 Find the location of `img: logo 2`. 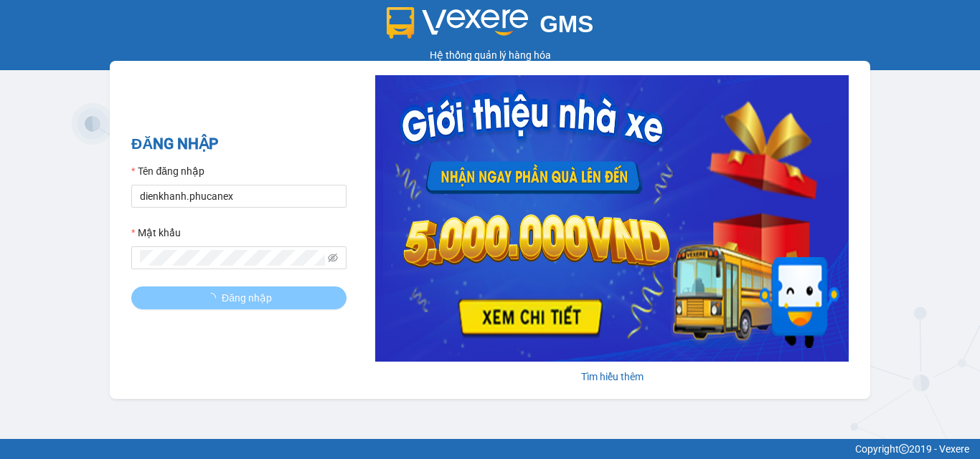

img: logo 2 is located at coordinates (457, 23).